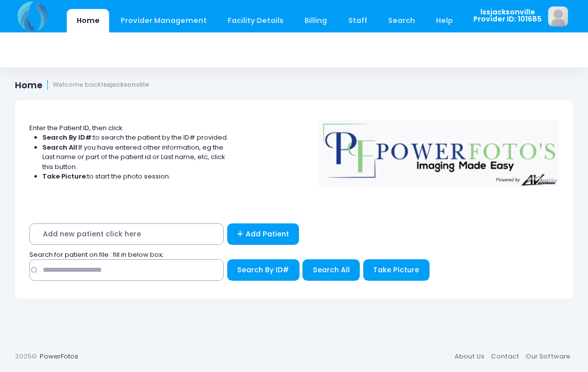 Image resolution: width=588 pixels, height=372 pixels. Describe the element at coordinates (357, 21) in the screenshot. I see `a: Staff` at that location.